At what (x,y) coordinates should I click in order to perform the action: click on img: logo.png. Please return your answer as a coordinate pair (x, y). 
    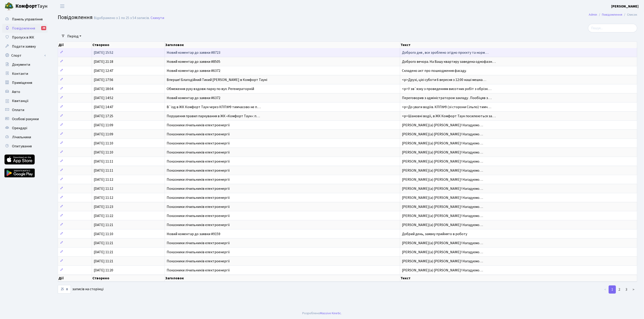
    Looking at the image, I should click on (9, 6).